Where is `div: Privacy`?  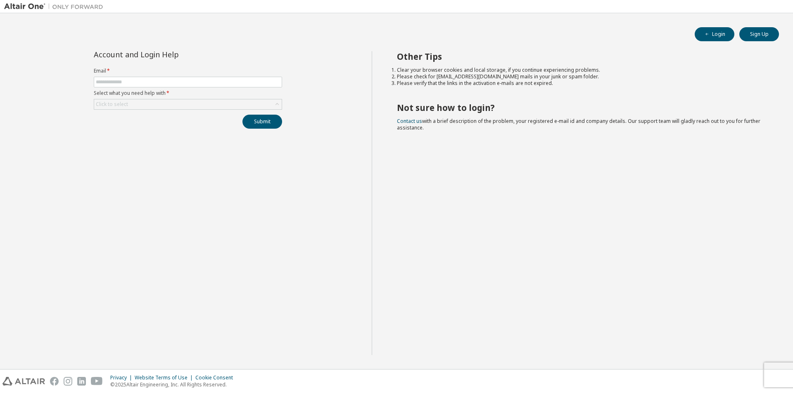 div: Privacy is located at coordinates (122, 378).